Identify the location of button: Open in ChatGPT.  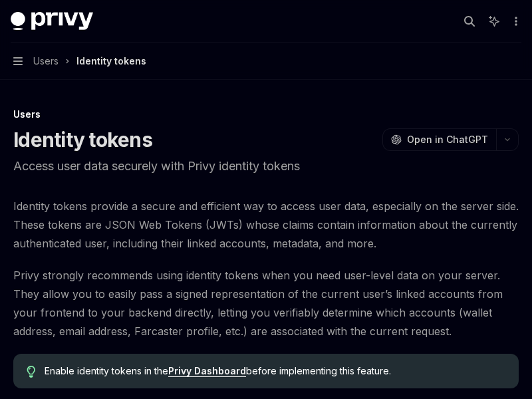
(439, 139).